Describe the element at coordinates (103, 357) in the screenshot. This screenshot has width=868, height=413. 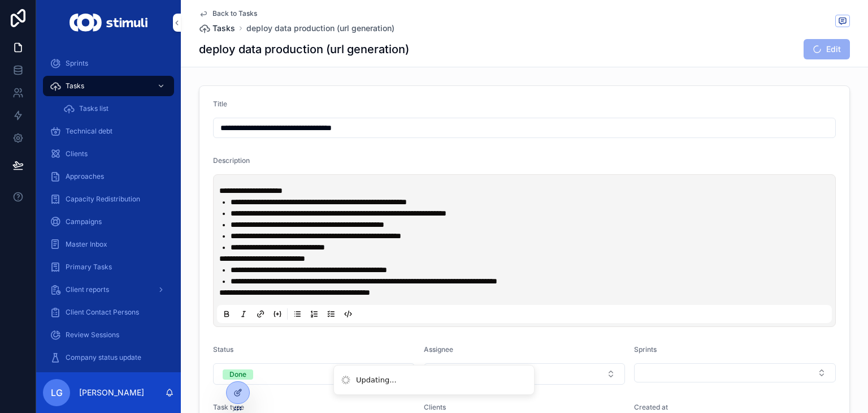
I see `span: Company status update` at that location.